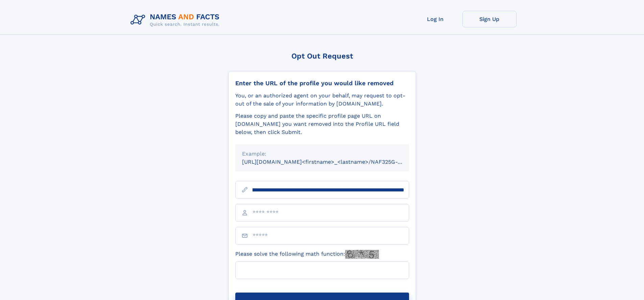 This screenshot has height=300, width=644. Describe the element at coordinates (322, 83) in the screenshot. I see `div: Enter the URL of the profile you would like removed` at that location.